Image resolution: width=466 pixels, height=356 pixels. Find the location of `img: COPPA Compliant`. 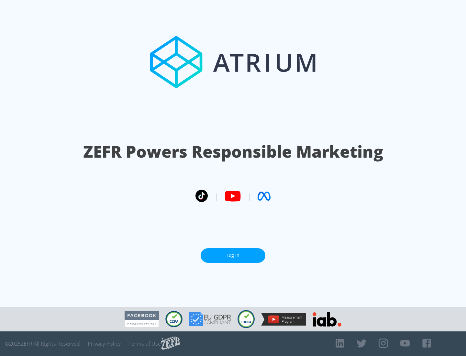

img: COPPA Compliant is located at coordinates (246, 319).